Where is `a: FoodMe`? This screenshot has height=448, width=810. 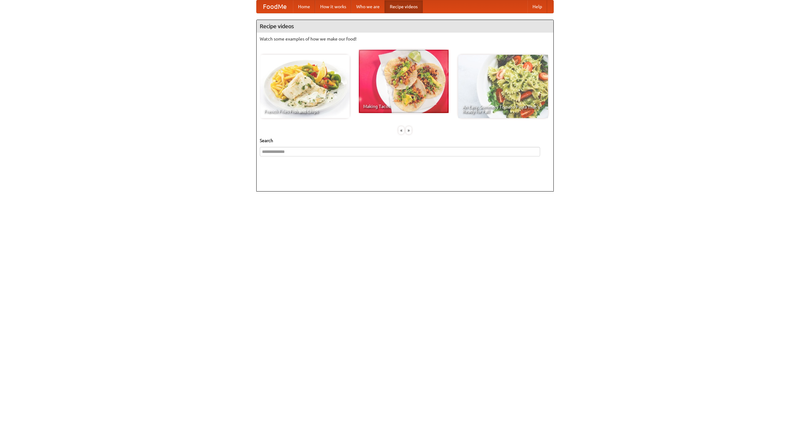 a: FoodMe is located at coordinates (275, 7).